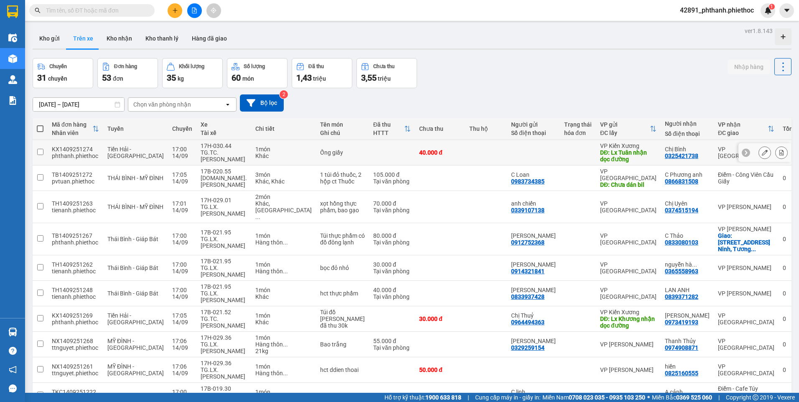 The width and height of the screenshot is (799, 402). I want to click on div: TB1409251272, so click(75, 175).